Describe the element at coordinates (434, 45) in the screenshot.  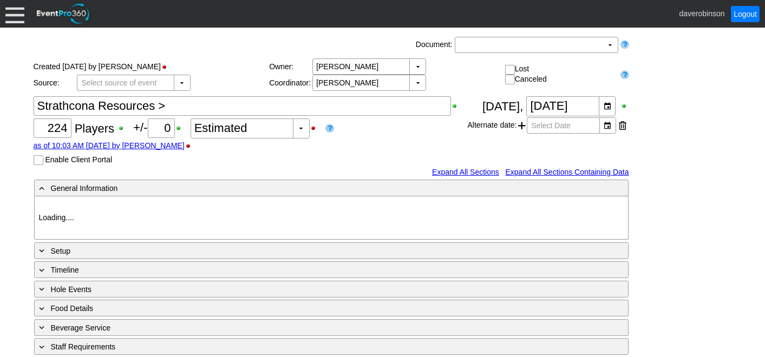
I see `div: Document:` at that location.